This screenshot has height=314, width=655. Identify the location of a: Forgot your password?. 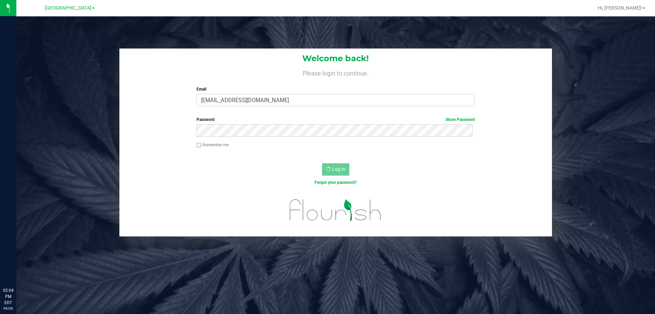
(336, 182).